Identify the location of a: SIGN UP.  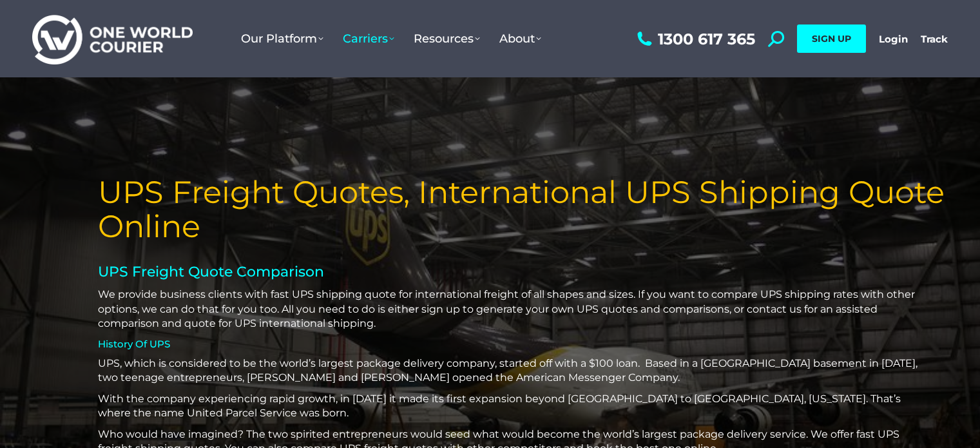
(831, 38).